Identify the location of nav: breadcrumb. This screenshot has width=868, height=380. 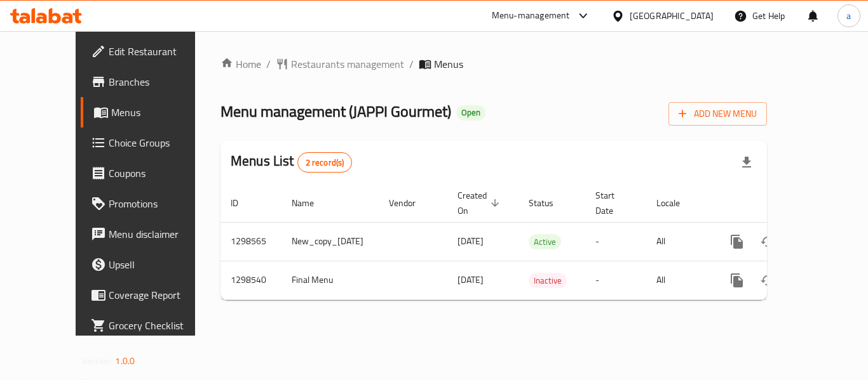
(493, 64).